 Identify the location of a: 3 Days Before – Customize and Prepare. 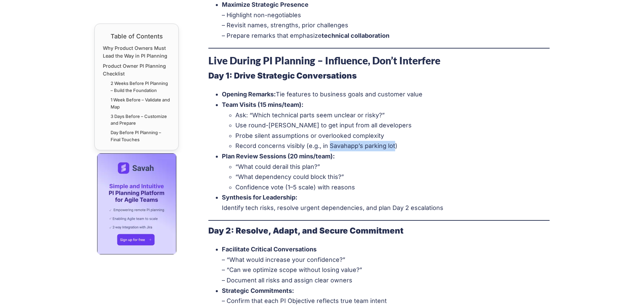
(140, 120).